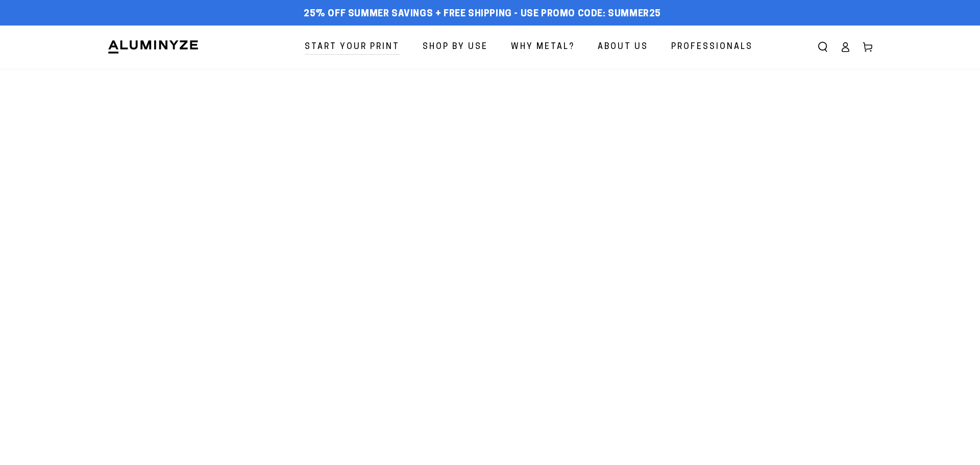 The image size is (980, 465). Describe the element at coordinates (542, 47) in the screenshot. I see `span: Why Metal?` at that location.